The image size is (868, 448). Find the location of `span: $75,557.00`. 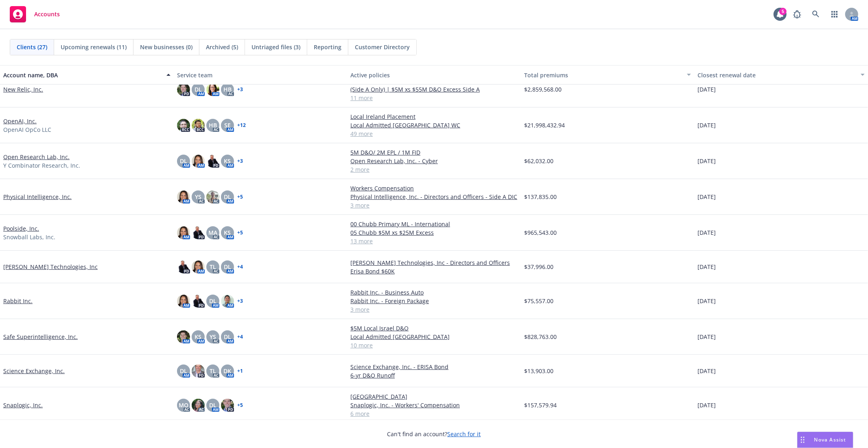

span: $75,557.00 is located at coordinates (539, 301).